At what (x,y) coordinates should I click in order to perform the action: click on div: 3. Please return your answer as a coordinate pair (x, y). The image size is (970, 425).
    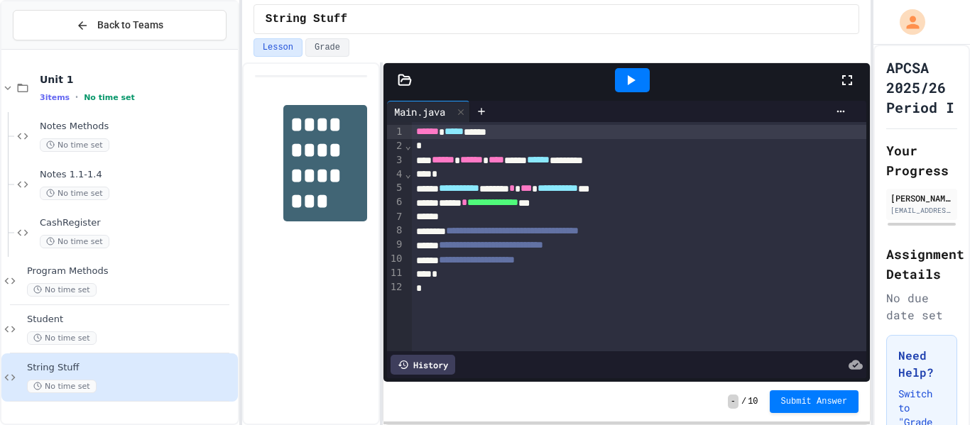
    Looking at the image, I should click on (395, 160).